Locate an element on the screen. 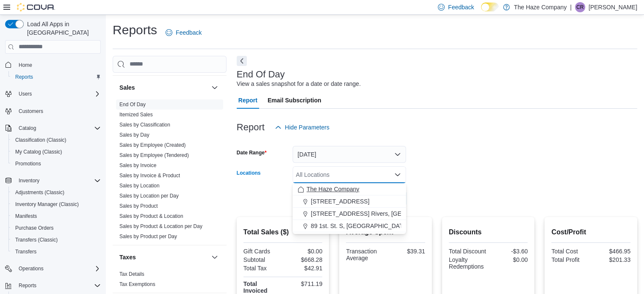 Image resolution: width=644 pixels, height=294 pixels. a: Sales by Invoice & Product is located at coordinates (149, 175).